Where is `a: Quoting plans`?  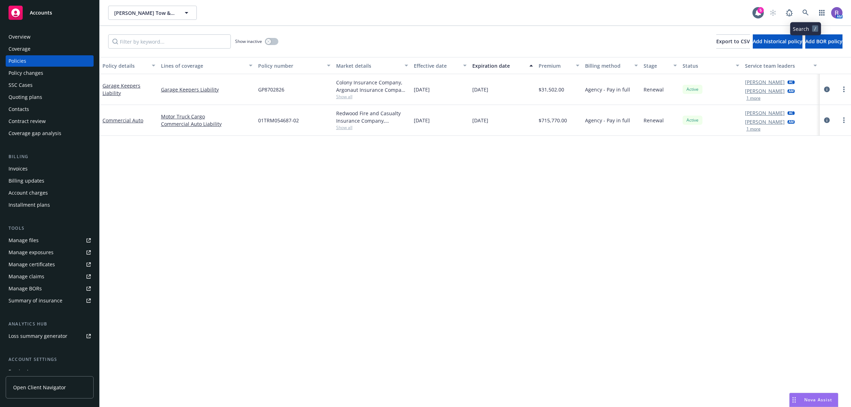
a: Quoting plans is located at coordinates (50, 97).